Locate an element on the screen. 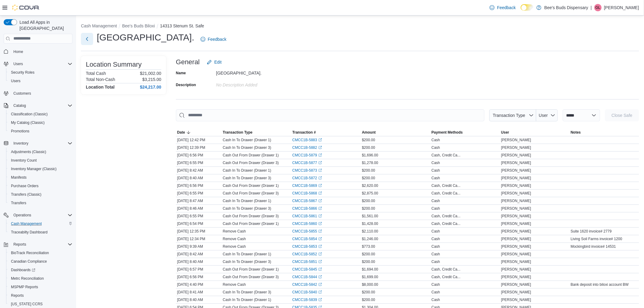  a: Adjustments (Classic) is located at coordinates (29, 152).